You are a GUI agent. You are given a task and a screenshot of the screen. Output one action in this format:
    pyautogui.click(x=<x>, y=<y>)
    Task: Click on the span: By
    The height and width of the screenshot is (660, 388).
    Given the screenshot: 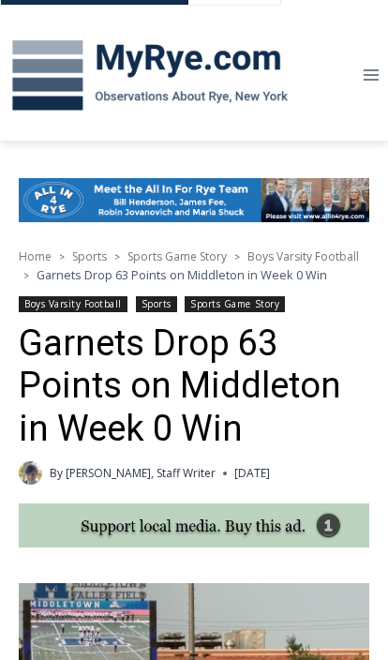 What is the action you would take?
    pyautogui.click(x=56, y=473)
    